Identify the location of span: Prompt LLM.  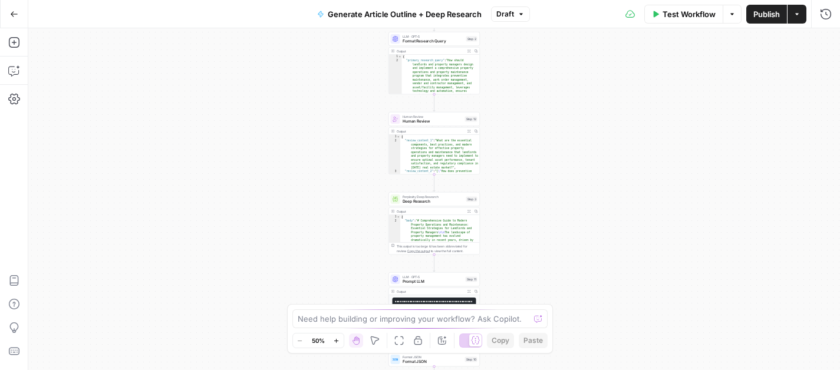
(432, 282).